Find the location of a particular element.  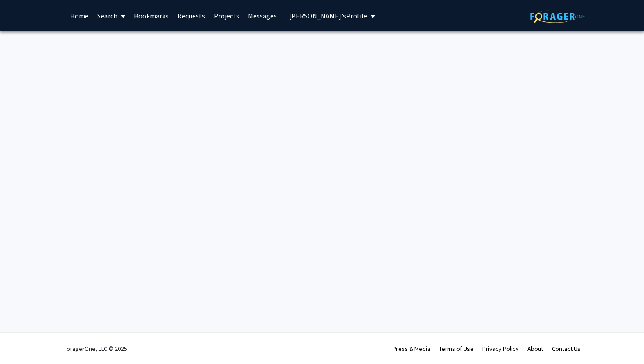

a: Home is located at coordinates (79, 16).